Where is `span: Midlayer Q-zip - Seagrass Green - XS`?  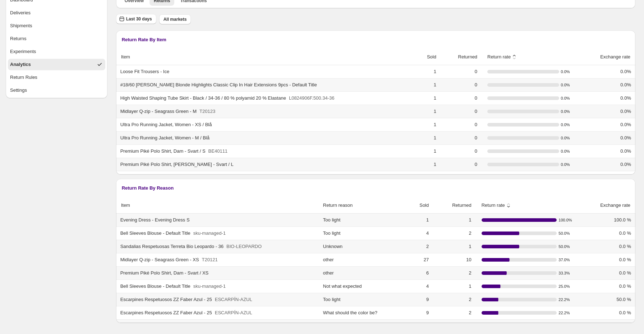
span: Midlayer Q-zip - Seagrass Green - XS is located at coordinates (160, 260).